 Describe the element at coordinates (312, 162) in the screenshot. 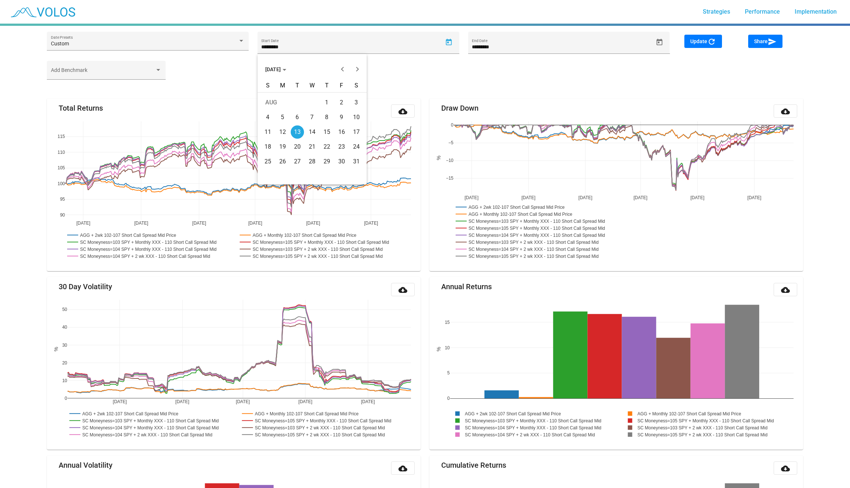

I see `td: August 28, 2024` at that location.